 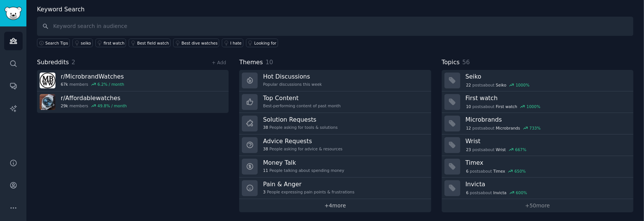 What do you see at coordinates (537, 102) in the screenshot?
I see `a: First watch10postsaboutFirst watch1000%` at bounding box center [537, 102].